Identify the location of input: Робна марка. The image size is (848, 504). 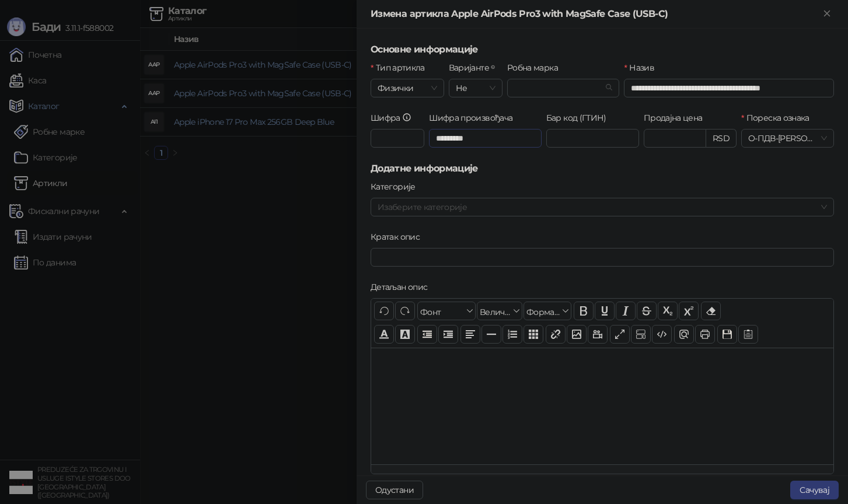
(558, 88).